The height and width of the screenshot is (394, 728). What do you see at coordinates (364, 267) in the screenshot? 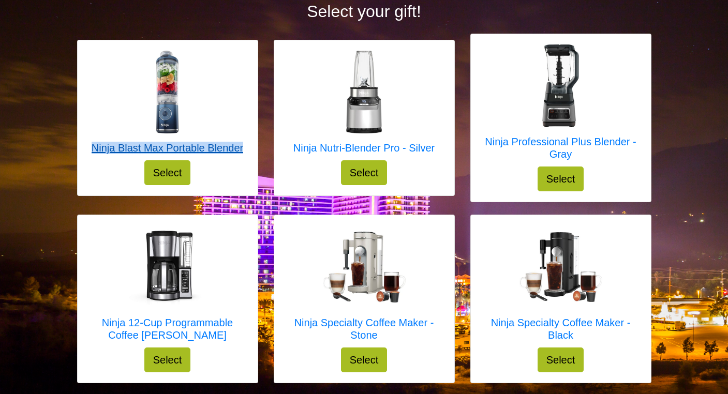
I see `img: Ninja Specialty Coffee Maker - Stone` at bounding box center [364, 267].